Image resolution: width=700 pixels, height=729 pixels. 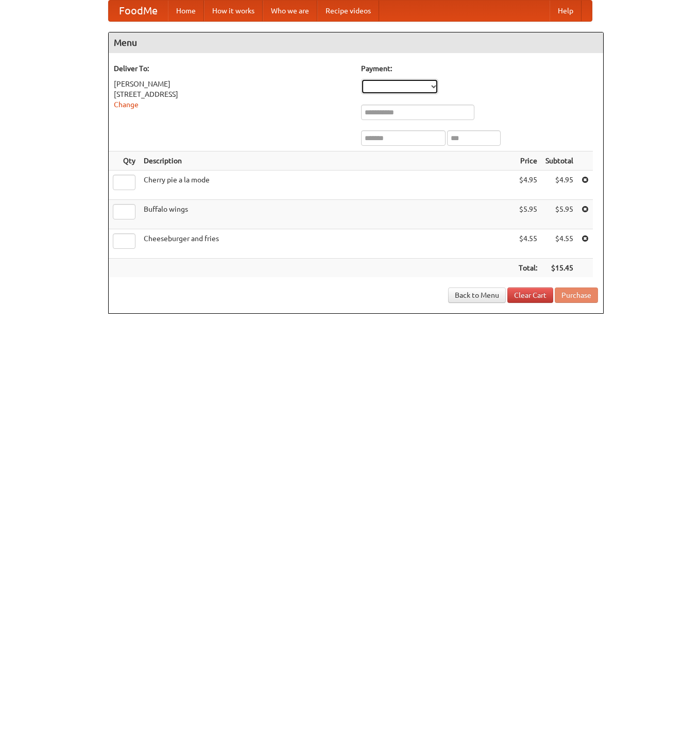 I want to click on a: FoodMe, so click(x=138, y=11).